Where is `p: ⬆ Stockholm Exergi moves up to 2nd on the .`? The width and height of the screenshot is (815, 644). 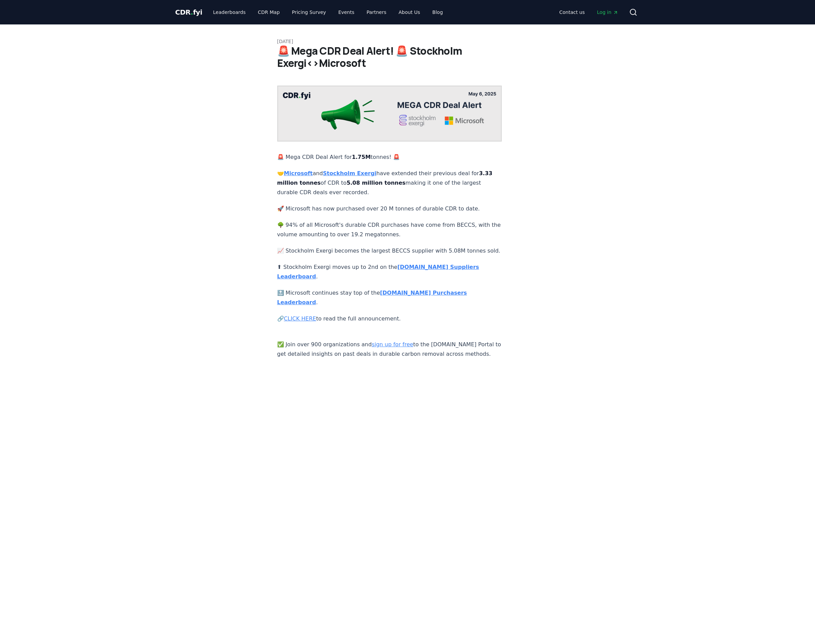
p: ⬆ Stockholm Exergi moves up to 2nd on the . is located at coordinates (390, 272).